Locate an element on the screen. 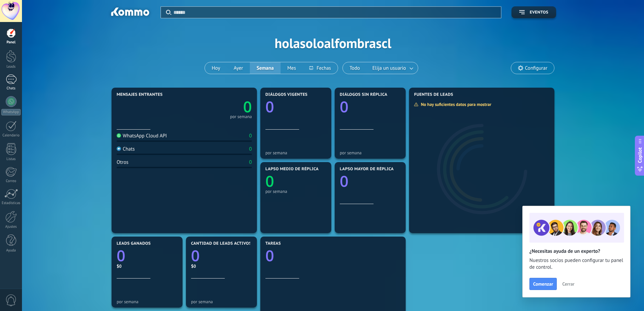 The image size is (644, 311). div: Calendario is located at coordinates (11, 135).